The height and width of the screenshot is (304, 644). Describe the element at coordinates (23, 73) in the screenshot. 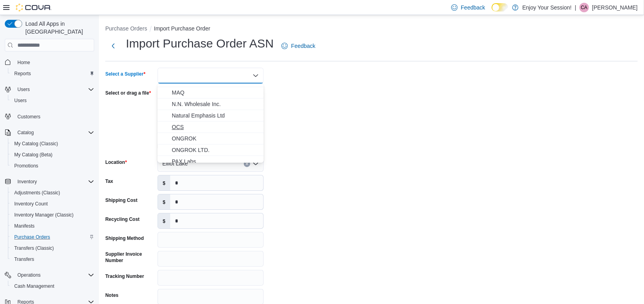

I see `span: Reports` at that location.